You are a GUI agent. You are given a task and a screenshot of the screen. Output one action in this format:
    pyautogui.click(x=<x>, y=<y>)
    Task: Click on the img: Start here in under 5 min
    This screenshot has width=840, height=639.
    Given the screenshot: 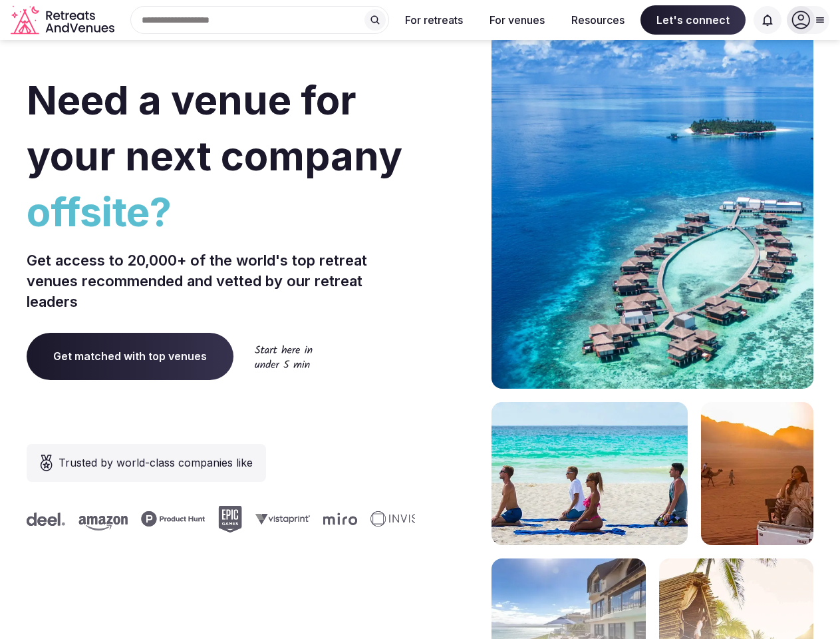 What is the action you would take?
    pyautogui.click(x=283, y=356)
    